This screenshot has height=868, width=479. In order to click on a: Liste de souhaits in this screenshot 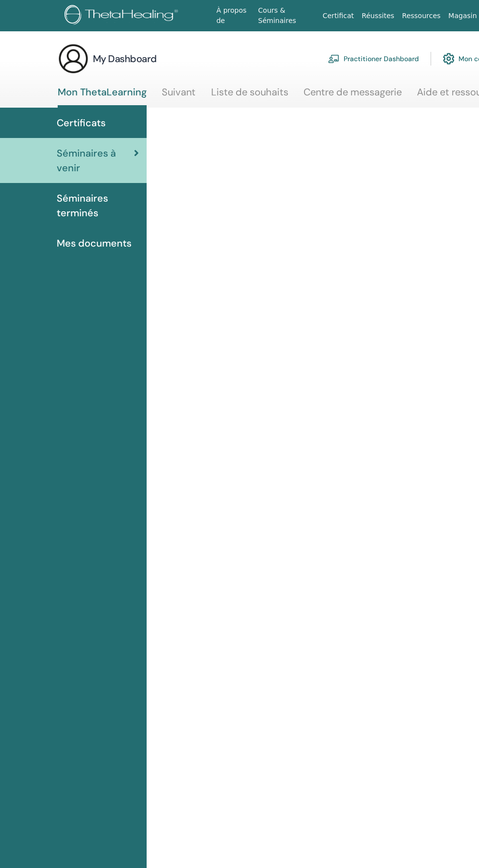, I will do `click(250, 96)`.